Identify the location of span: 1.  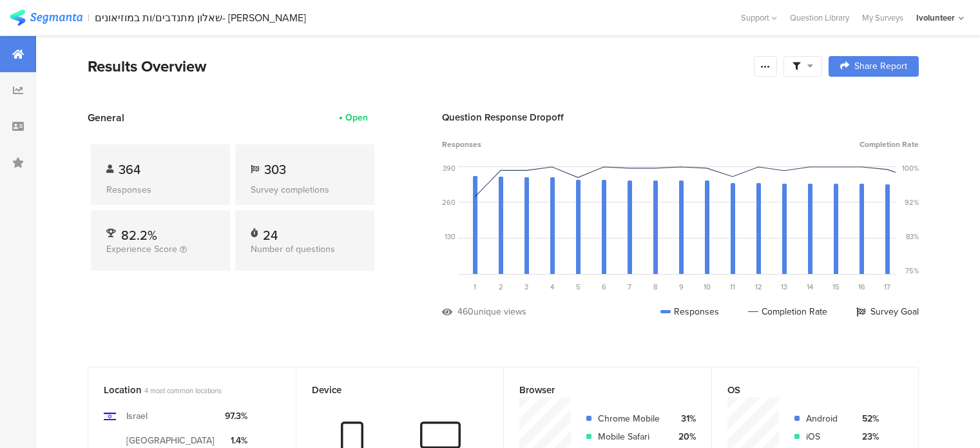
(475, 287).